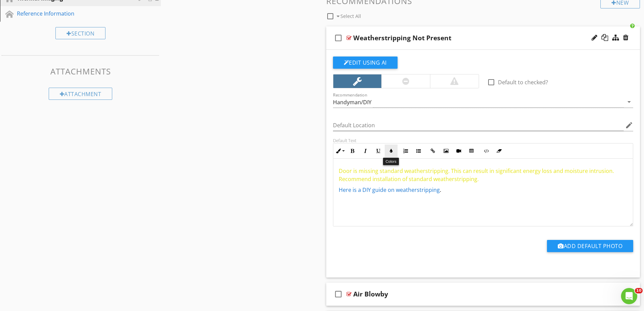  Describe the element at coordinates (446, 151) in the screenshot. I see `button: Insert Image (Ctrl+P)` at that location.